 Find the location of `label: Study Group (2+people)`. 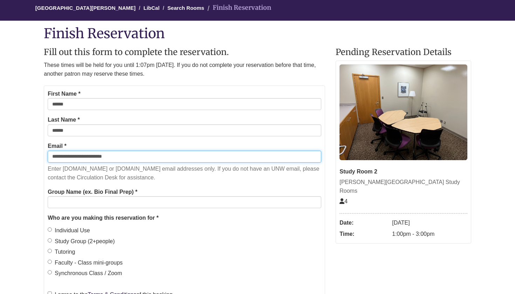

label: Study Group (2+people) is located at coordinates (81, 242).